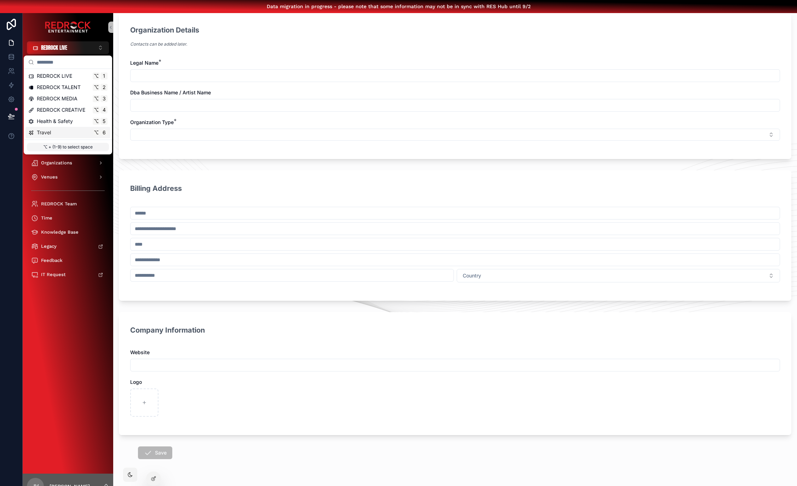 This screenshot has height=486, width=797. Describe the element at coordinates (68, 177) in the screenshot. I see `a: Venues` at that location.